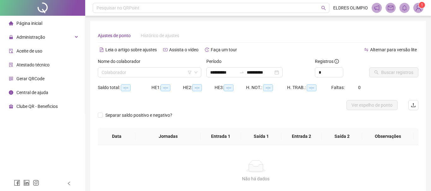 The width and height of the screenshot is (431, 191). Describe the element at coordinates (102, 50) in the screenshot. I see `span: file-text` at that location.